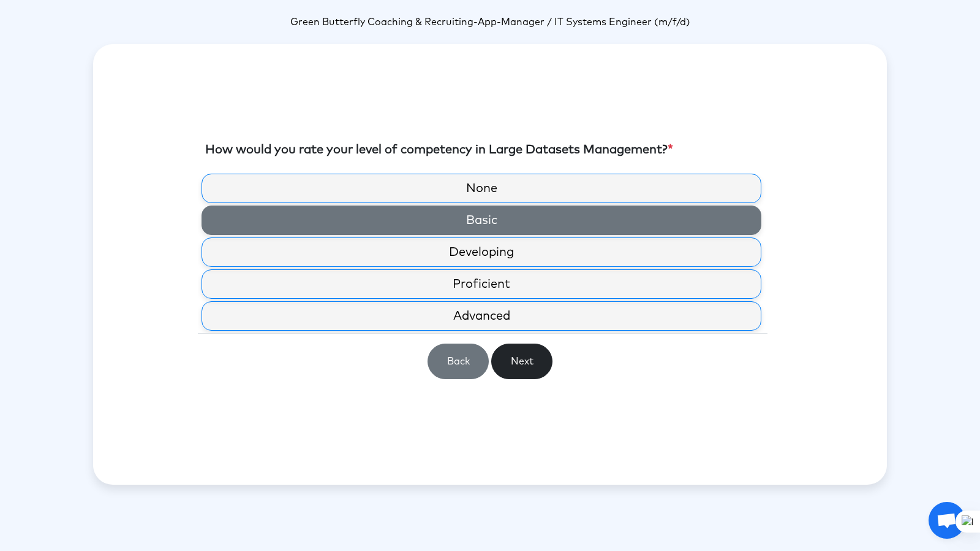 The height and width of the screenshot is (551, 980). I want to click on span: App-Manager / IT Systems Engineer (m/f/d), so click(584, 22).